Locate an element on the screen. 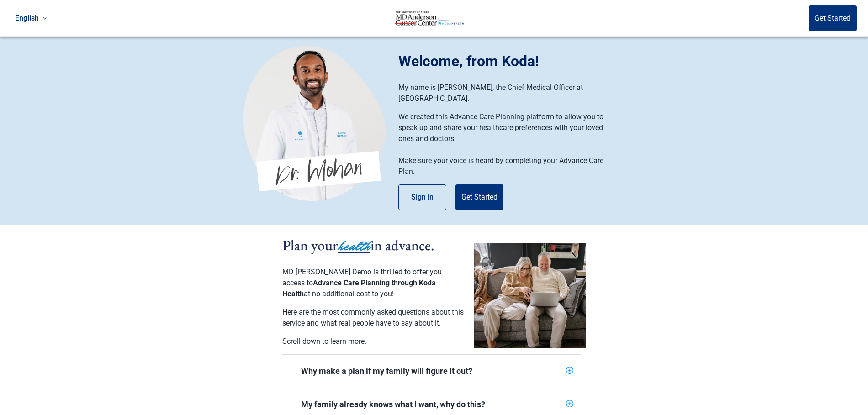 This screenshot has height=415, width=868. p: Scroll down to learn more. is located at coordinates (374, 341).